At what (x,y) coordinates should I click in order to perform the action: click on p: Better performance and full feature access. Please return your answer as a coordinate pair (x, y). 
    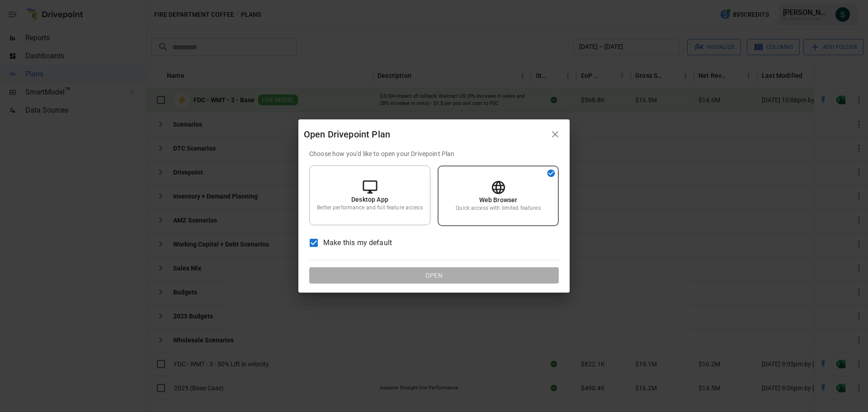
    Looking at the image, I should click on (369, 208).